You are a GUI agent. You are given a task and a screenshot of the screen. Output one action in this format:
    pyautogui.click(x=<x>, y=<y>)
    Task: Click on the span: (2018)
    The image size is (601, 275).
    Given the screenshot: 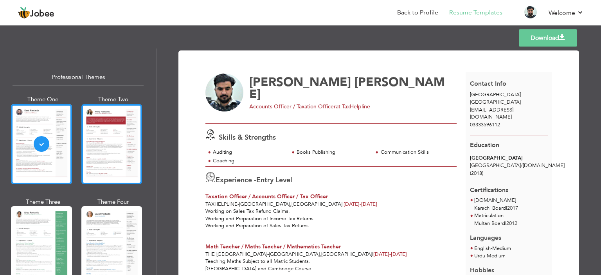 What is the action you would take?
    pyautogui.click(x=477, y=173)
    